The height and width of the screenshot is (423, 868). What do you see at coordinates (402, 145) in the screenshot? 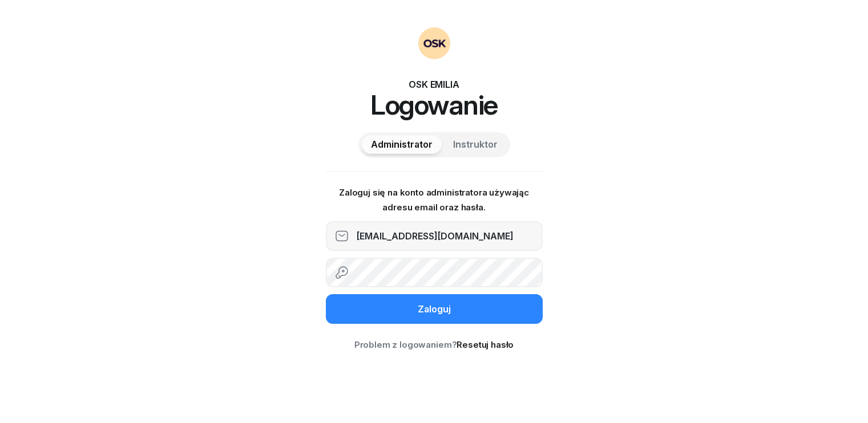
I see `span: Administrator` at bounding box center [402, 145].